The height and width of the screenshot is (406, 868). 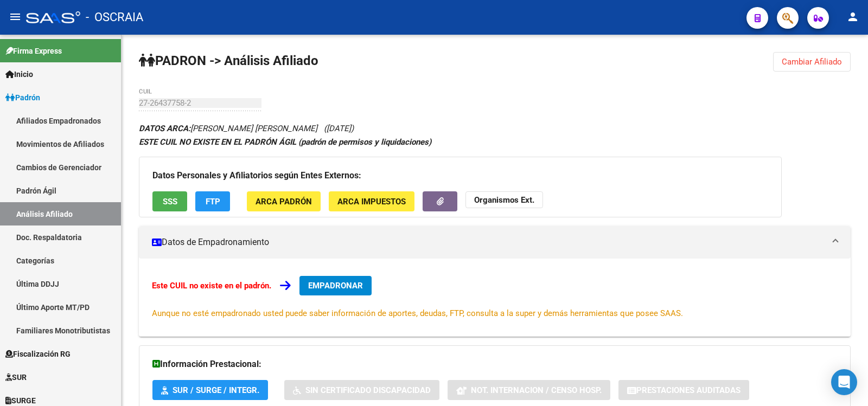 I want to click on button: ARCA Impuestos, so click(x=372, y=201).